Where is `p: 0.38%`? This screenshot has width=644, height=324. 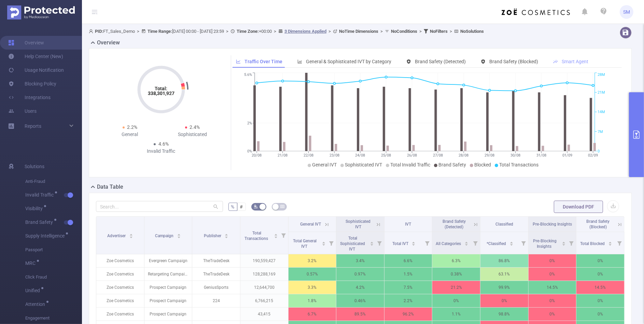
p: 0.38% is located at coordinates (456, 274).